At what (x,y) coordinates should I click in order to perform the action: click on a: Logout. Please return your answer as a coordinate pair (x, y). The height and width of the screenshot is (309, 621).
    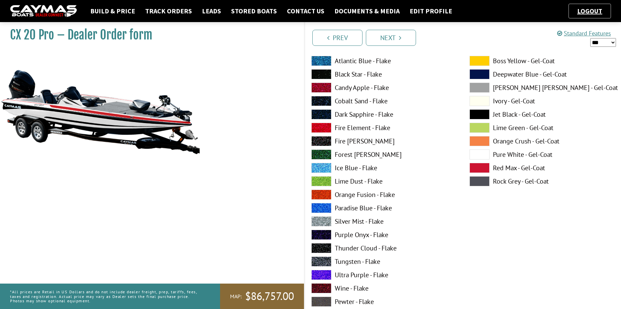
    Looking at the image, I should click on (589, 11).